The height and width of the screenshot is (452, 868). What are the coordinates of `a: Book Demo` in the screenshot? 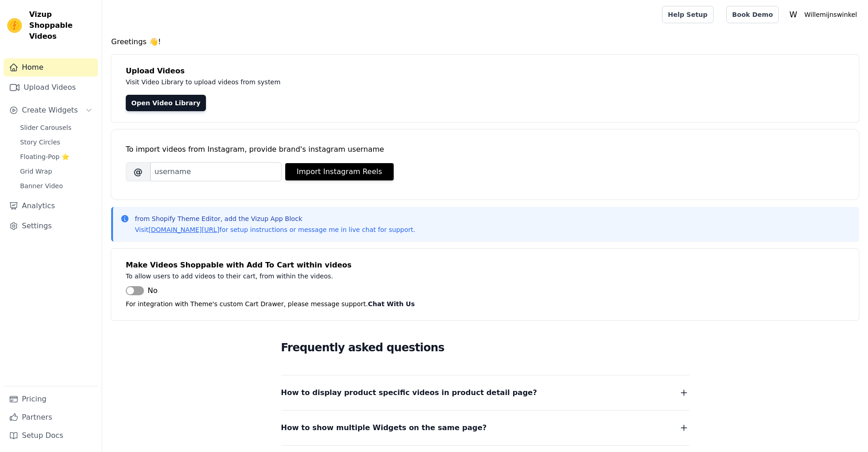 It's located at (752, 14).